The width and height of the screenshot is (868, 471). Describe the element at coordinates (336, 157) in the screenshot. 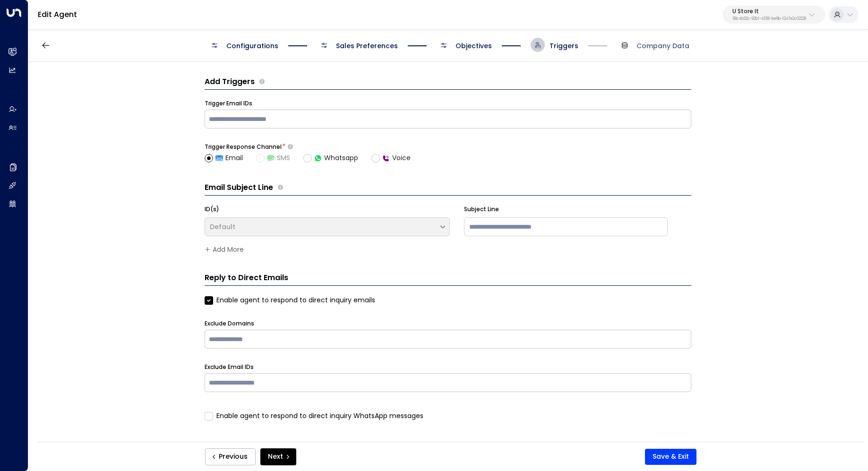

I see `span: Whatsapp` at that location.